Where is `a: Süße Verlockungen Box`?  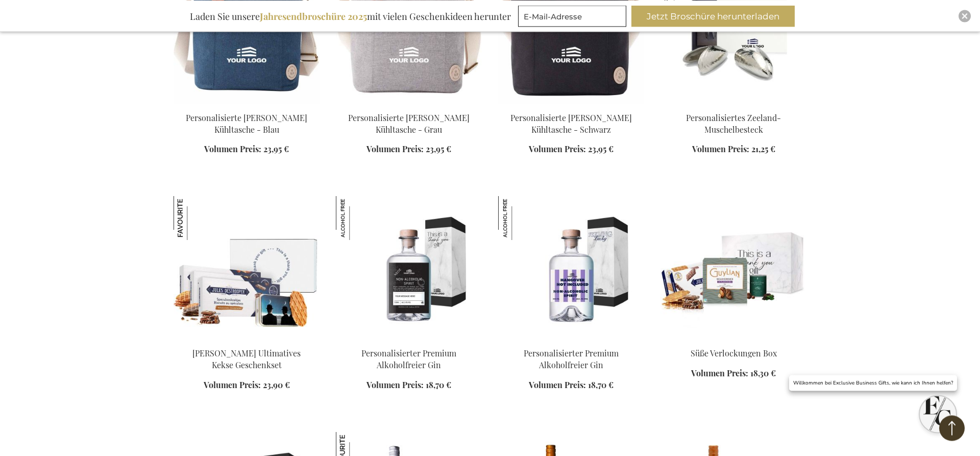 a: Süße Verlockungen Box is located at coordinates (733, 353).